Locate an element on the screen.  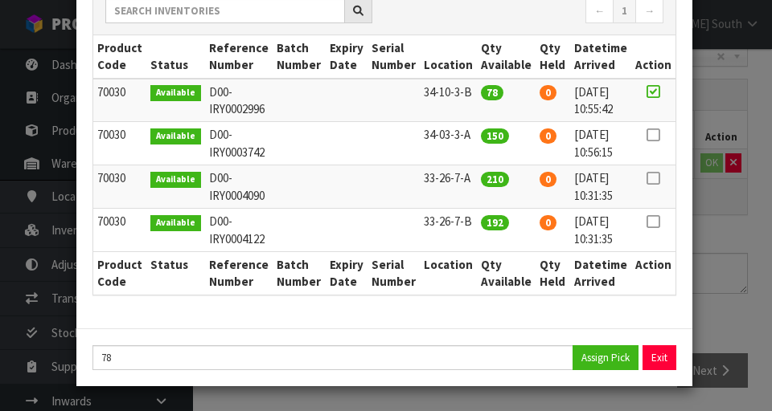
td: 34-10-3-B is located at coordinates (448, 100).